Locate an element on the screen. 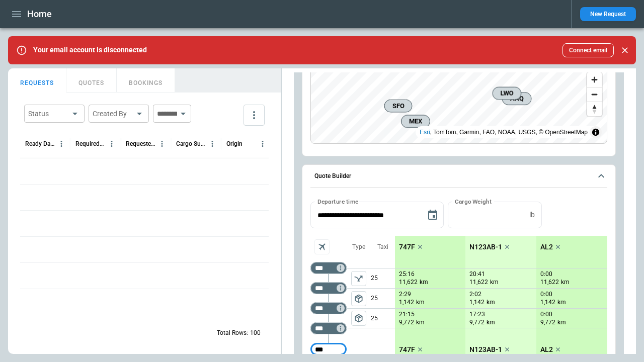 This screenshot has width=644, height=362. p: Taxi is located at coordinates (383, 247).